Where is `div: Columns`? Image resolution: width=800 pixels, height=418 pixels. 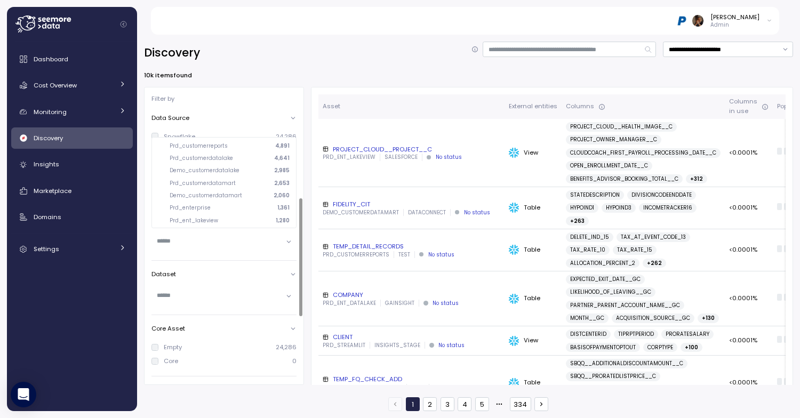
div: Columns is located at coordinates (643, 107).